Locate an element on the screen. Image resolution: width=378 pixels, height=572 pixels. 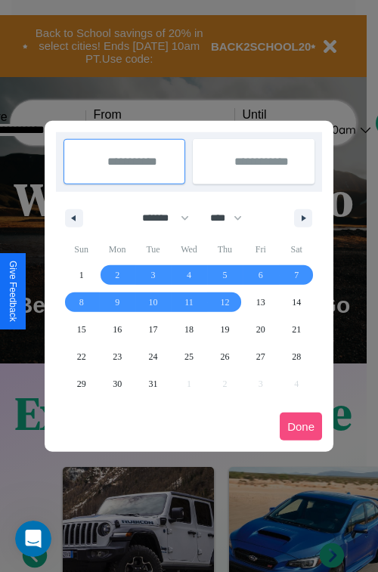
button: 4 is located at coordinates (188, 275).